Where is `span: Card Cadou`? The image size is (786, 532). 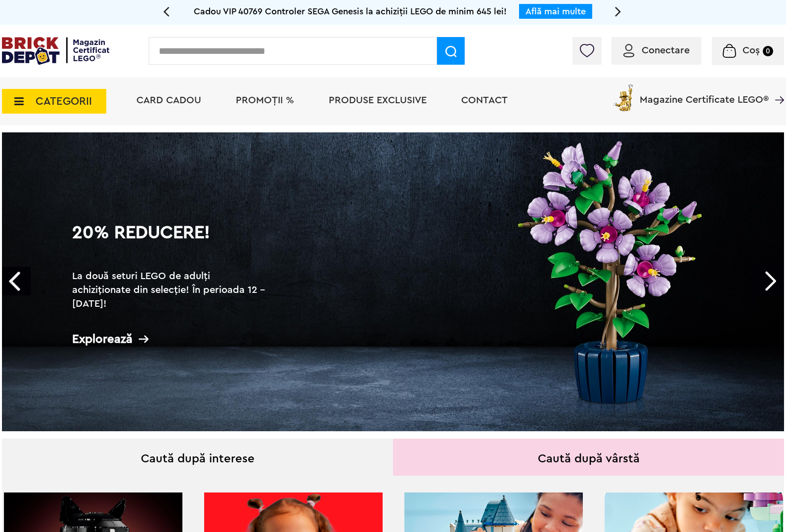 span: Card Cadou is located at coordinates (169, 100).